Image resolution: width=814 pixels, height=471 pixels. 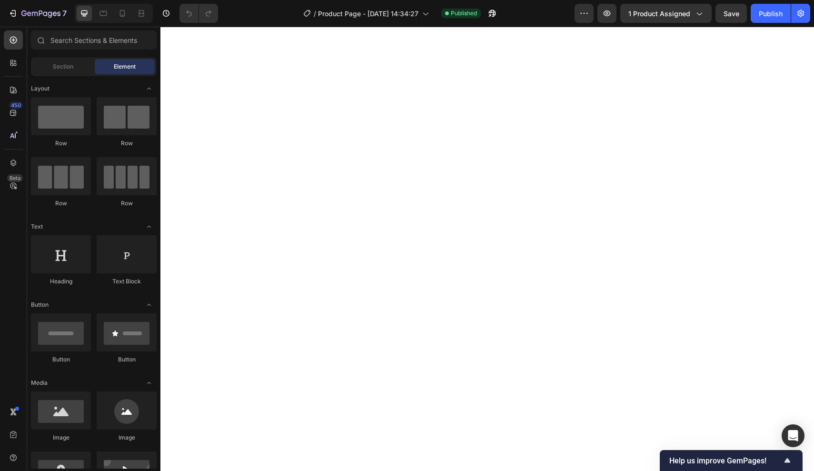 I want to click on div: Text Block, so click(x=127, y=281).